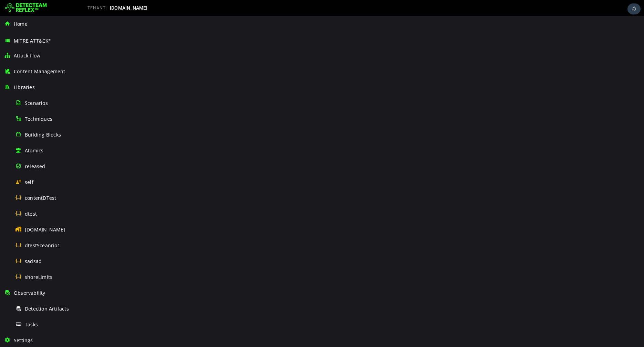 This screenshot has height=347, width=644. What do you see at coordinates (27, 56) in the screenshot?
I see `span: Attack Flow` at bounding box center [27, 56].